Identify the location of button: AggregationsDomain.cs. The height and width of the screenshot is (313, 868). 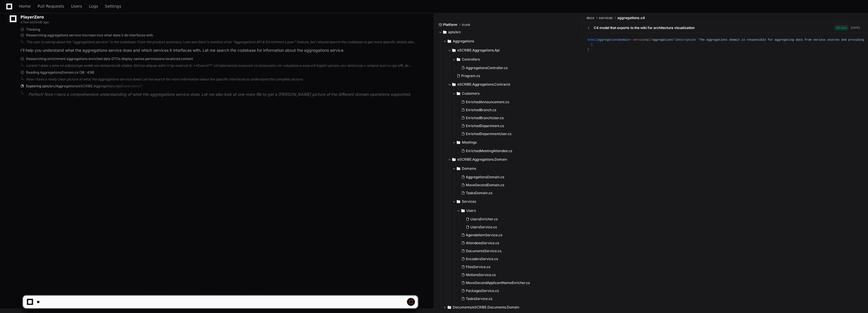
(517, 177).